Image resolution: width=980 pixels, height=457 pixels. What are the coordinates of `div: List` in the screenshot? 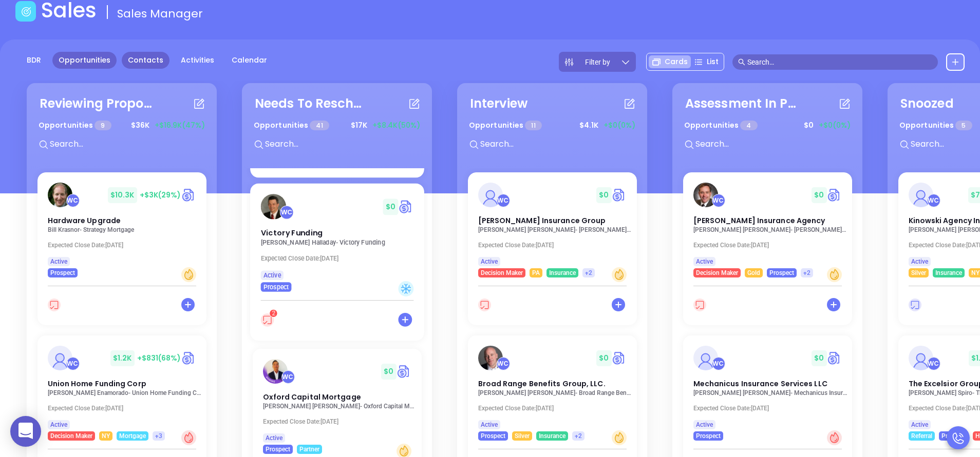 It's located at (707, 62).